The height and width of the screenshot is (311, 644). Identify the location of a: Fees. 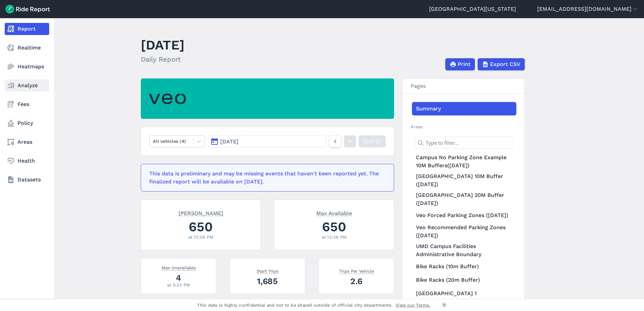
(27, 104).